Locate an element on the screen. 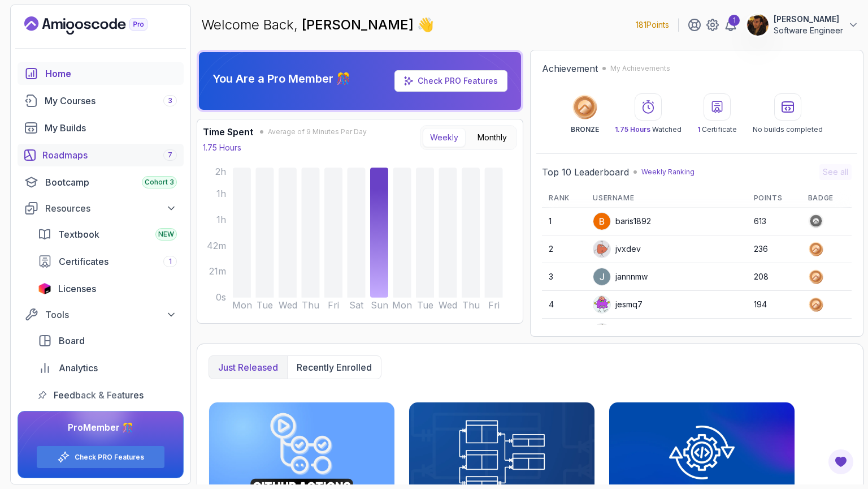 This screenshot has width=868, height=489. p: Recently enrolled is located at coordinates (334, 367).